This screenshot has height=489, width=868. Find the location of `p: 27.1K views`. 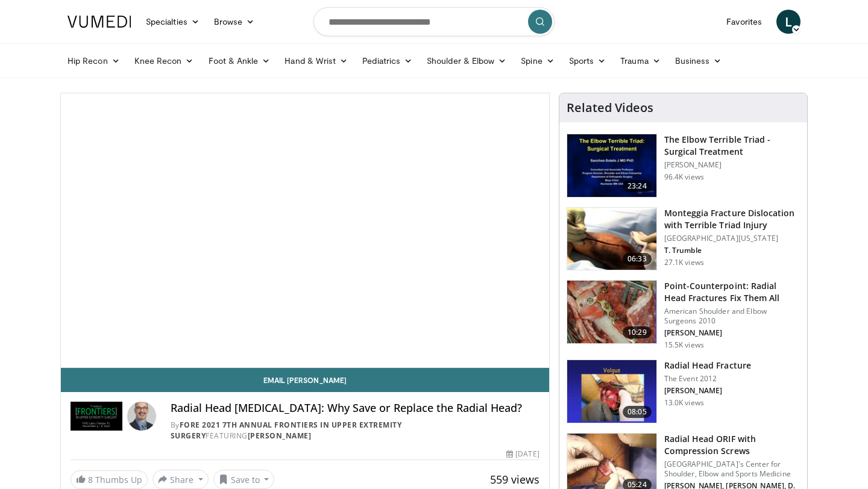

p: 27.1K views is located at coordinates (684, 263).